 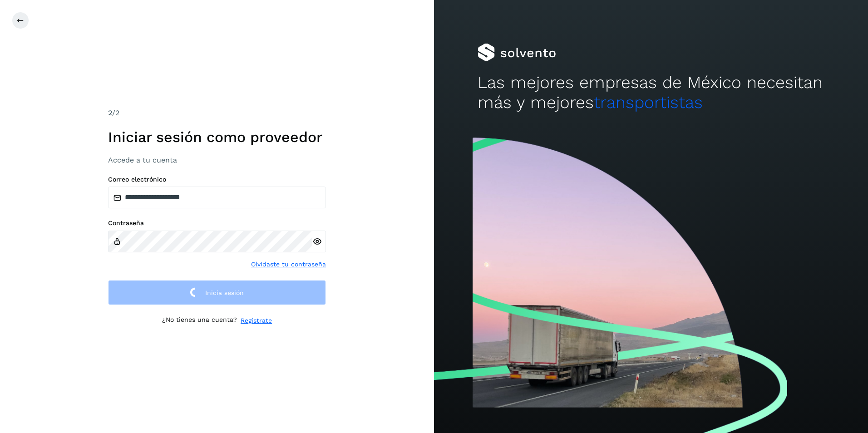 I want to click on span: Inicia sesión, so click(x=224, y=293).